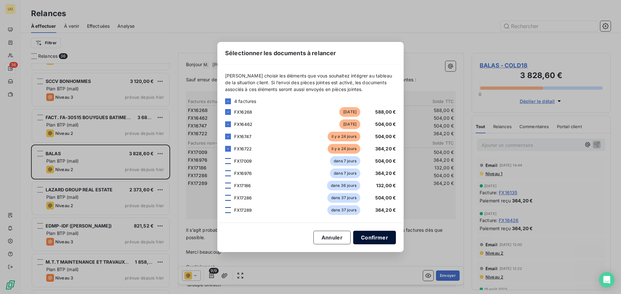  I want to click on span: FX16268, so click(243, 112).